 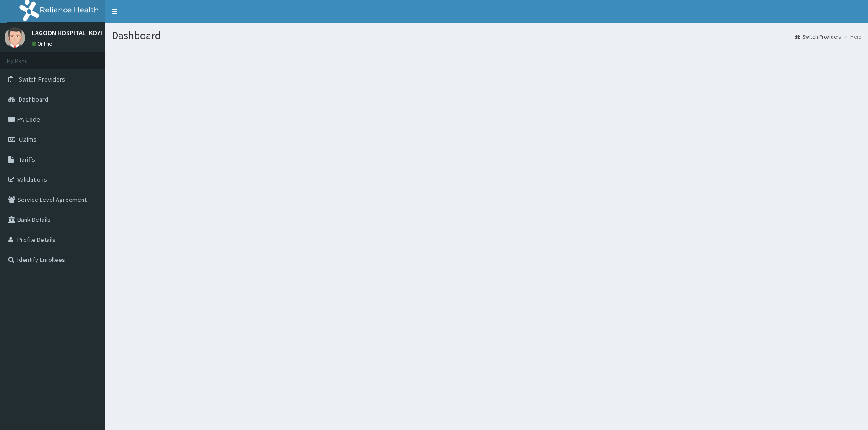 I want to click on p: LAGOON HOSPITAL IKOYI, so click(x=67, y=33).